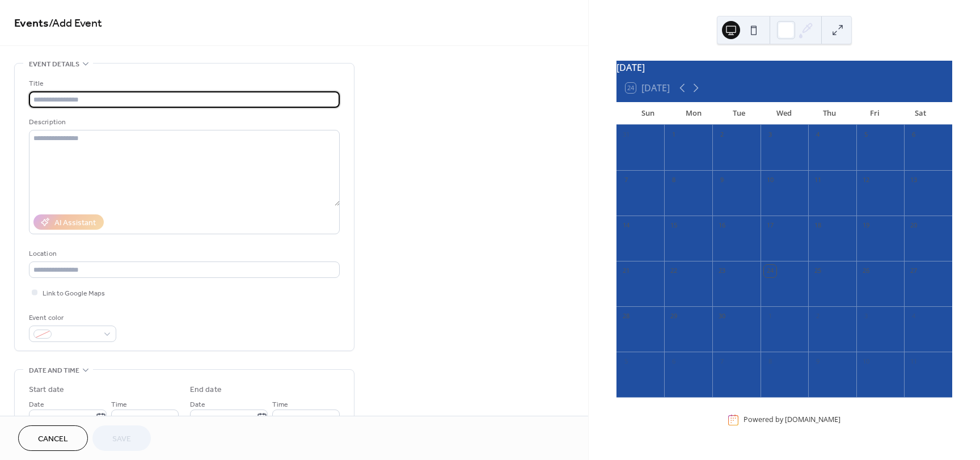 Image resolution: width=980 pixels, height=460 pixels. What do you see at coordinates (626, 135) in the screenshot?
I see `div: 31` at bounding box center [626, 135].